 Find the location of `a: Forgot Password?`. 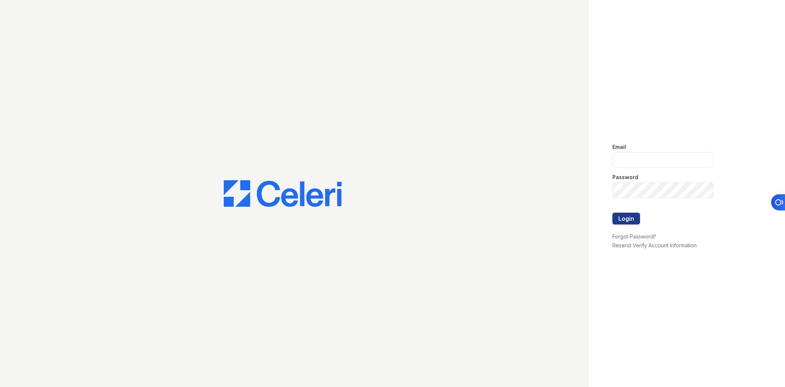

a: Forgot Password? is located at coordinates (634, 236).